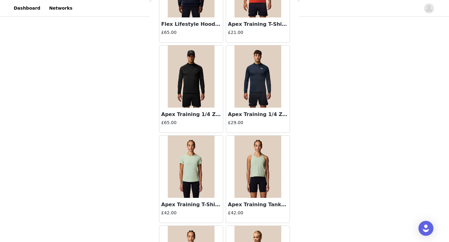  I want to click on img: Apex Training T-Shirt - Sage, so click(191, 167).